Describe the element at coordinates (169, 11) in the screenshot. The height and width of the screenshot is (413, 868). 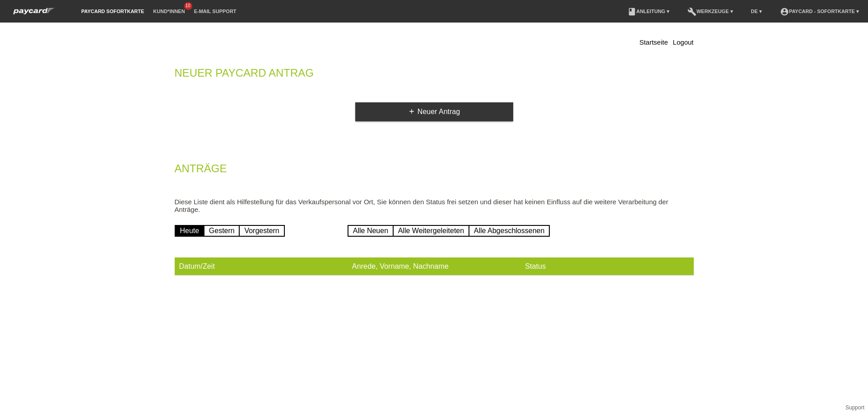
I see `a: Kund*innen` at that location.